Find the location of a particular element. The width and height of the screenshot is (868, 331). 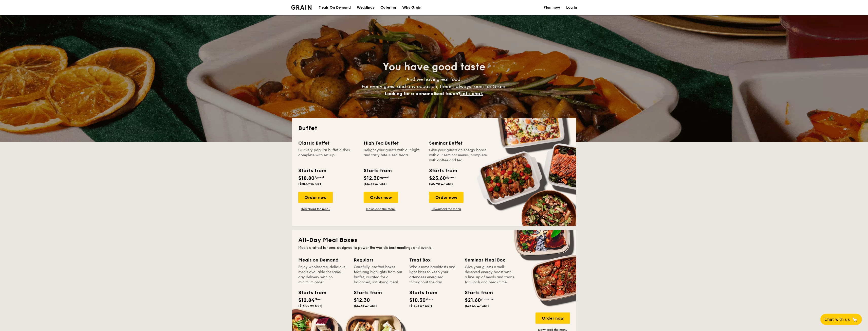

span: Looking for a personalised touch? is located at coordinates (423, 93).